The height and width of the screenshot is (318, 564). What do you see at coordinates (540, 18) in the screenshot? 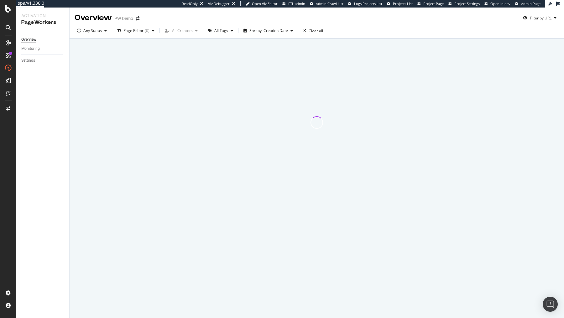
I see `div: Filter by URL` at bounding box center [540, 18].